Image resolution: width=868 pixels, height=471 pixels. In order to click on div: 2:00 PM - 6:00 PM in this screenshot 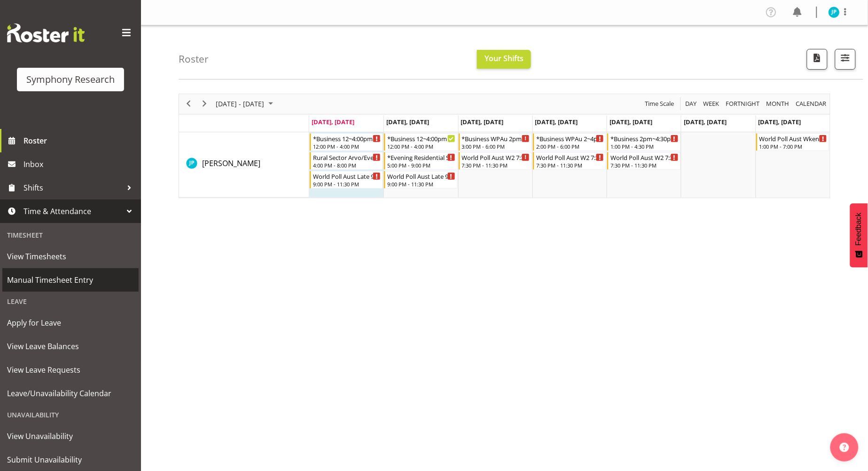, I will do `click(570, 146)`.